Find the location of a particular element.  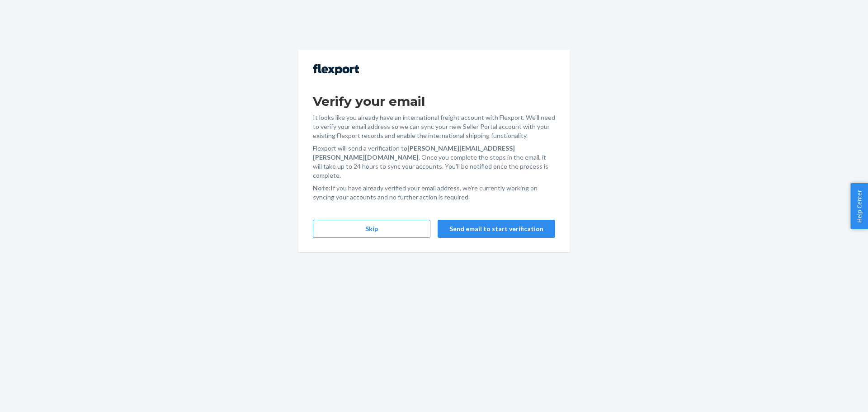

span: Help Center is located at coordinates (859, 206).